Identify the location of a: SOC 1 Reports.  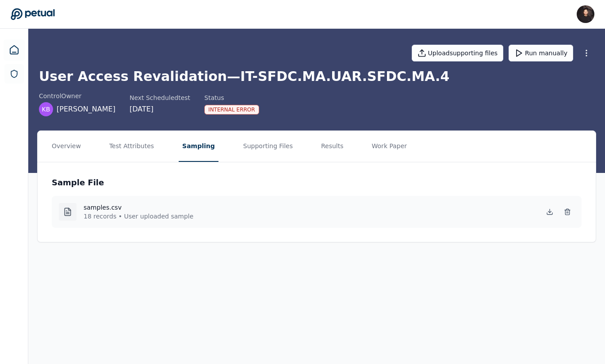
(14, 74).